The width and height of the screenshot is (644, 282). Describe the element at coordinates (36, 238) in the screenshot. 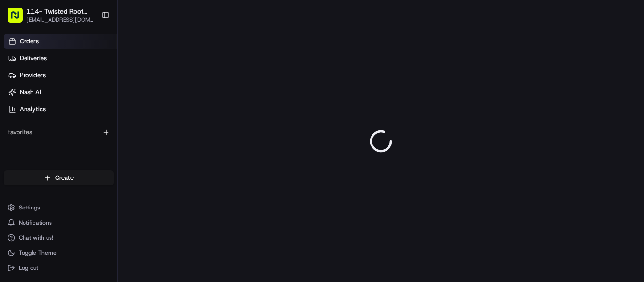

I see `span: Chat with us!` at that location.